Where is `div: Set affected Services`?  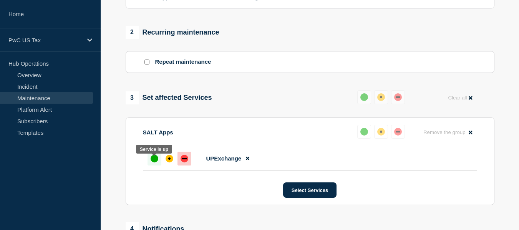 div: Set affected Services is located at coordinates (169, 98).